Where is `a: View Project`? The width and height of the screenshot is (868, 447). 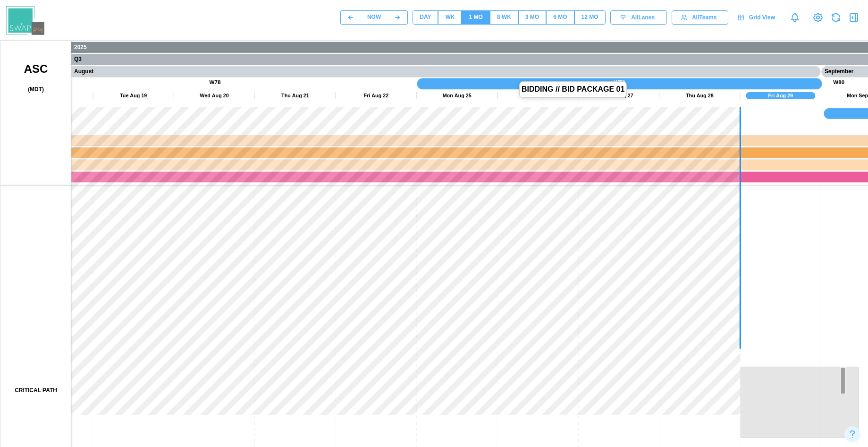 a: View Project is located at coordinates (818, 18).